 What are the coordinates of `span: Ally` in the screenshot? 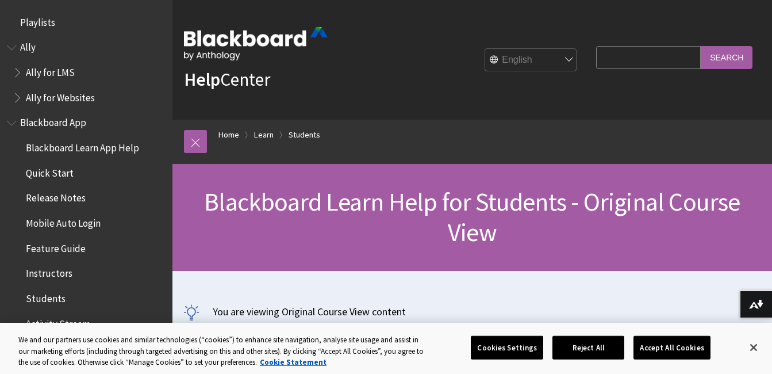 It's located at (28, 45).